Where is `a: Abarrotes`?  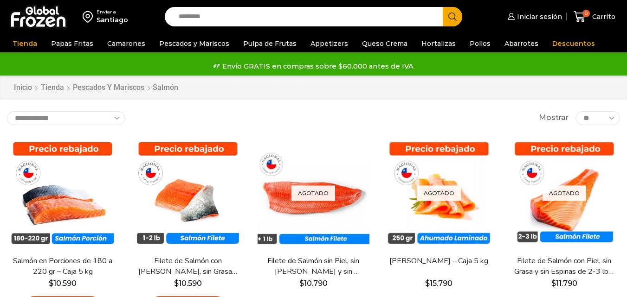 a: Abarrotes is located at coordinates (521, 44).